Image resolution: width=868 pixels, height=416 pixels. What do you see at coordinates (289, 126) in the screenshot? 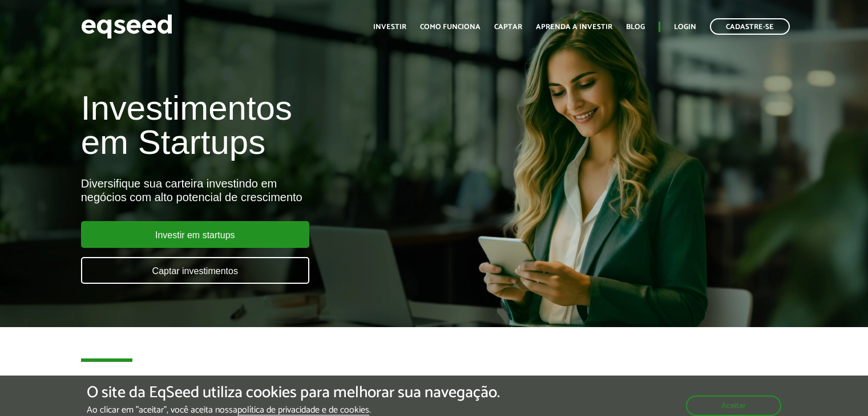
I see `h1: Investimentos em Startups` at bounding box center [289, 126].